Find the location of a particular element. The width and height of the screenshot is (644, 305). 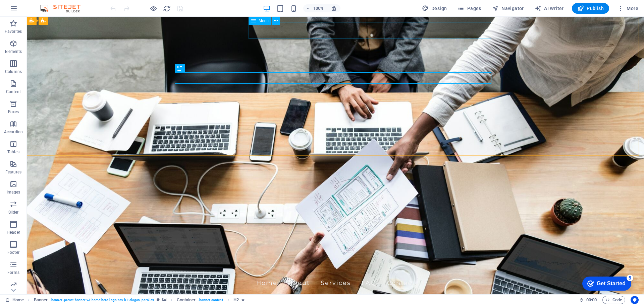

p: Columns is located at coordinates (13, 72).